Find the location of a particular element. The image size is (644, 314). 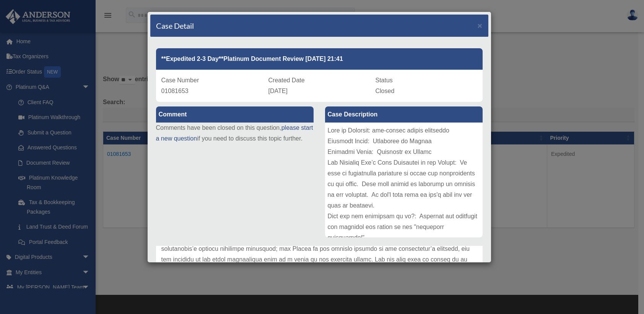

a: please start a new question is located at coordinates (235, 132).